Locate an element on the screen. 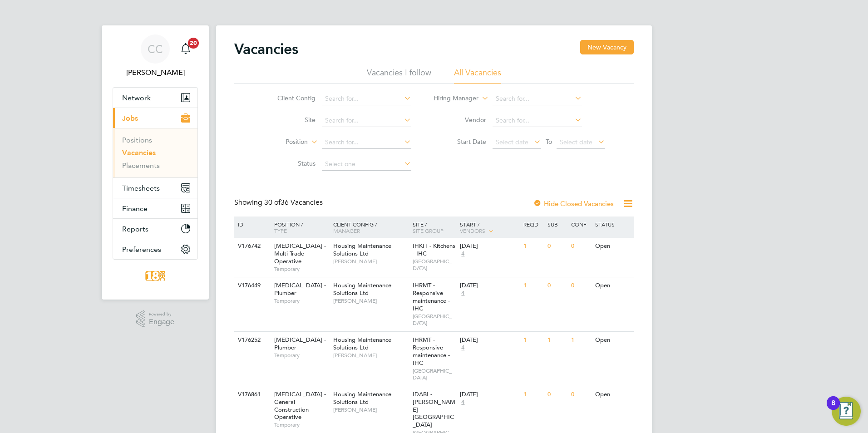 The height and width of the screenshot is (433, 868). input: Select one is located at coordinates (366, 164).